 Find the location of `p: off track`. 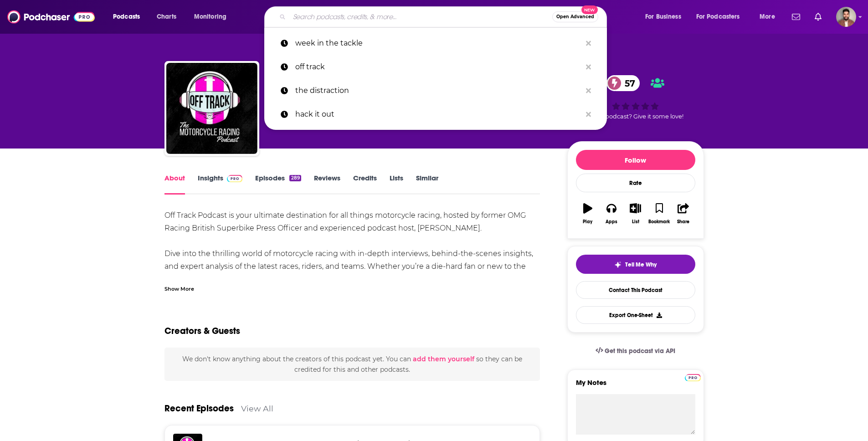

p: off track is located at coordinates (438, 67).